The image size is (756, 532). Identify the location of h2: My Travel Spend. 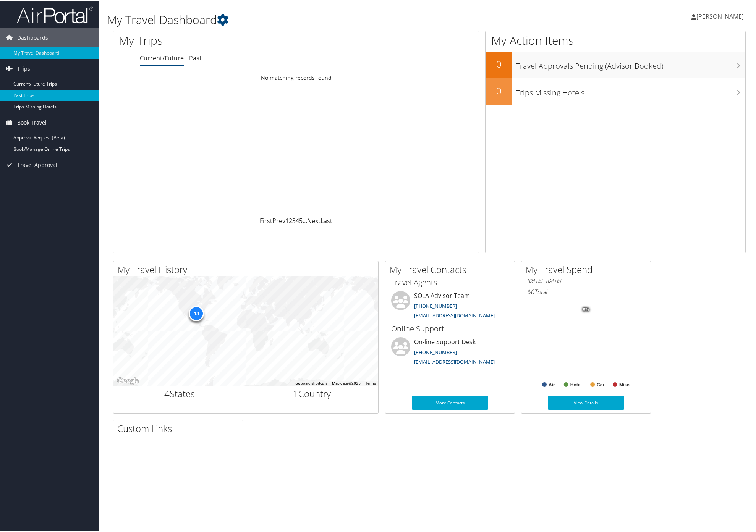
(588, 268).